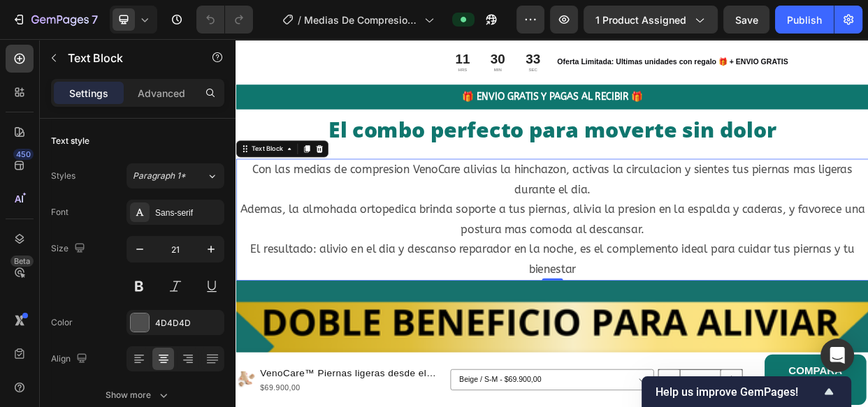 The image size is (868, 407). What do you see at coordinates (94, 20) in the screenshot?
I see `p: 7` at bounding box center [94, 20].